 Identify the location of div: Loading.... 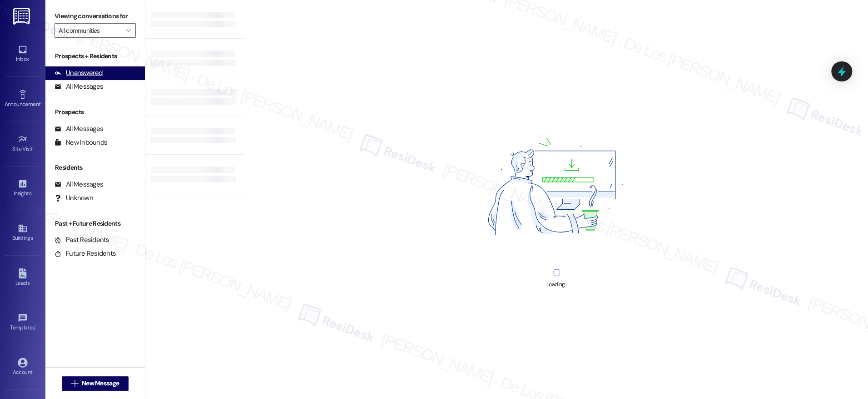
(557, 284).